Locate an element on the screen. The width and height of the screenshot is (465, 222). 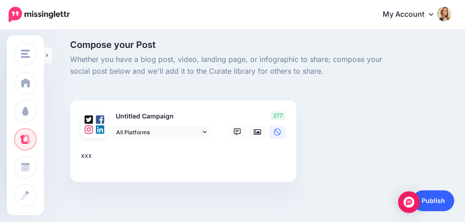
span: 277 is located at coordinates (277, 116).